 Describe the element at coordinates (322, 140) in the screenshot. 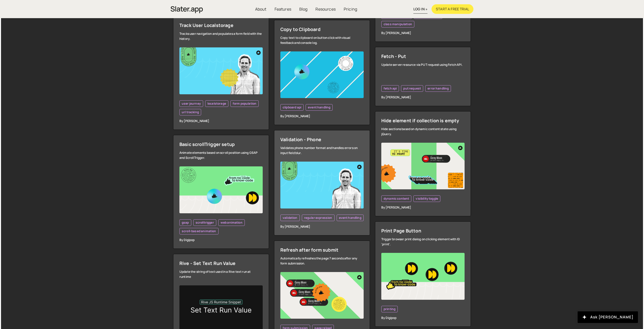

I see `div: Validation - Phone` at that location.